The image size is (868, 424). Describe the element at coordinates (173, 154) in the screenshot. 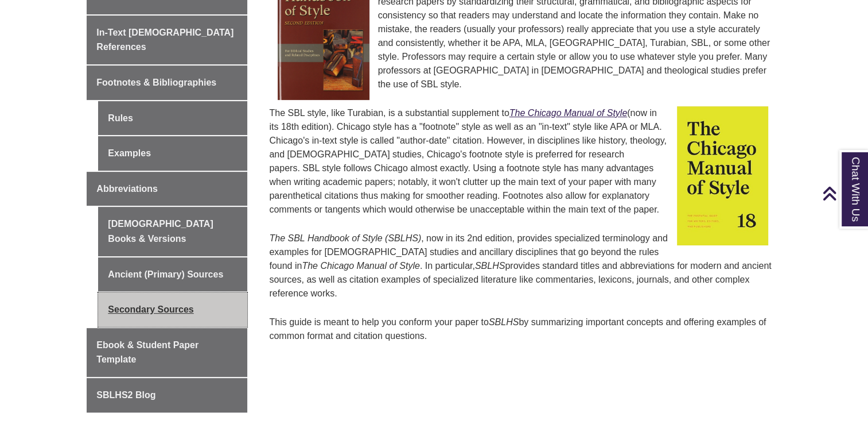

I see `a: Examples` at that location.